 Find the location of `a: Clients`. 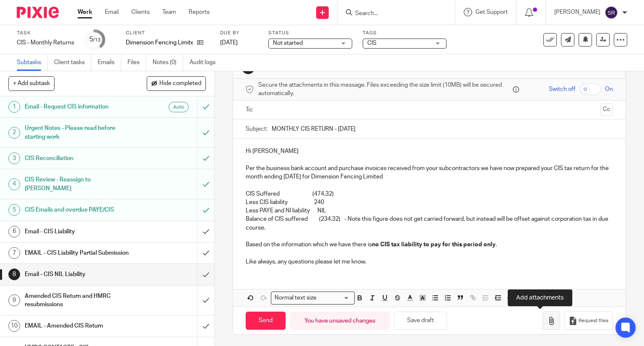

a: Clients is located at coordinates (140, 12).